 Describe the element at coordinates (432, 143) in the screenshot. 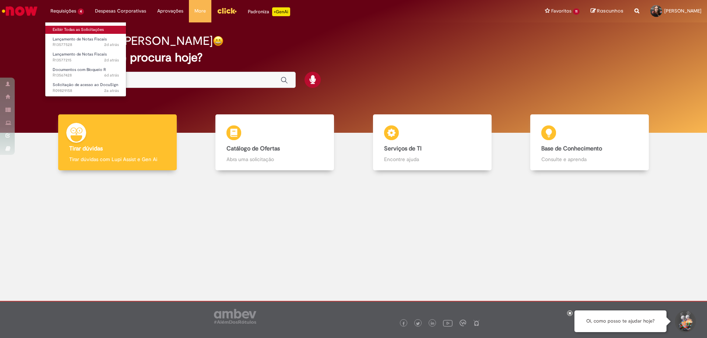

I see `a: Serviços de TI Encontre ajuda` at that location.